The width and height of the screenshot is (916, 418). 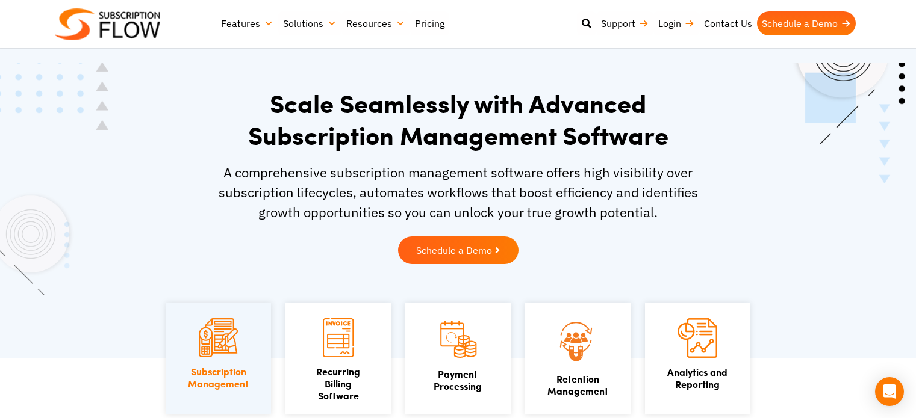 I want to click on a: Support, so click(x=624, y=23).